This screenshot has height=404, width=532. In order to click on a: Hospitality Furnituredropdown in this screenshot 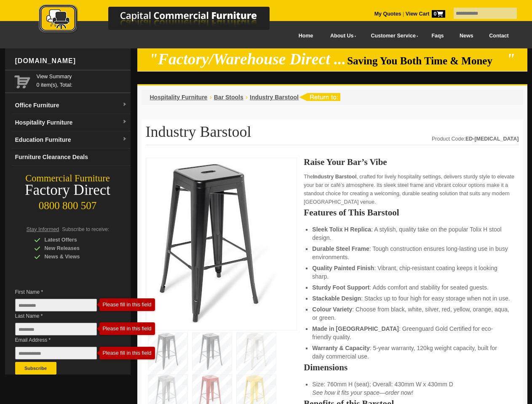, I will do `click(71, 122)`.